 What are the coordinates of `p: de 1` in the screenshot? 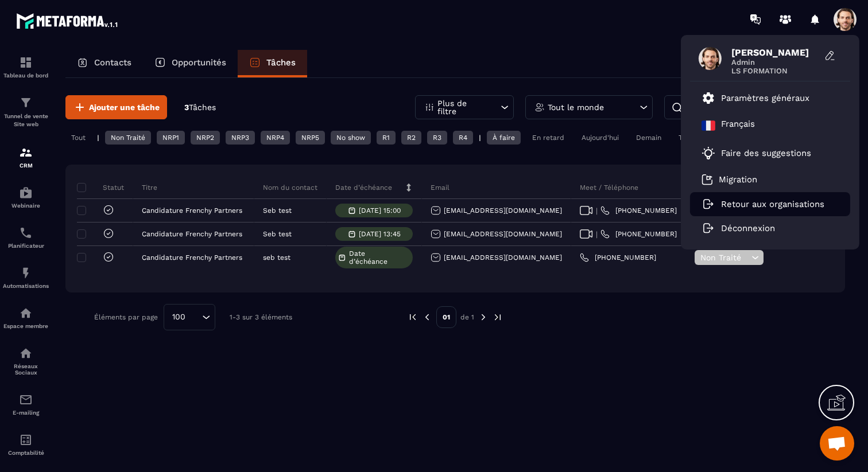 It's located at (467, 318).